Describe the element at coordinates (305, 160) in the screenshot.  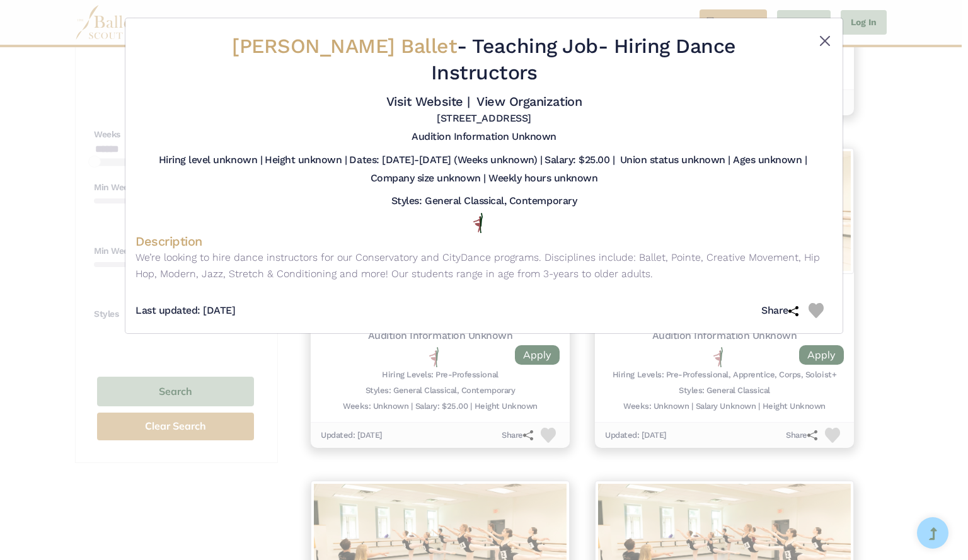
I see `h5: Height unknown |` at that location.